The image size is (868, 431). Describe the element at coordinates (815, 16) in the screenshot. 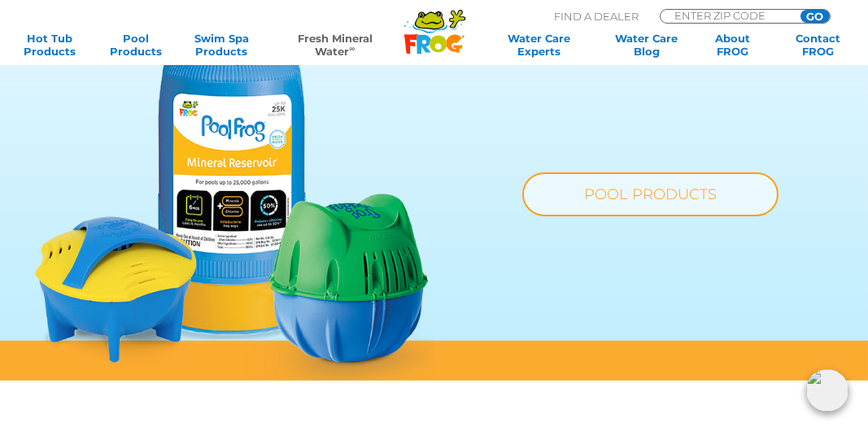

I see `input: GO` at that location.